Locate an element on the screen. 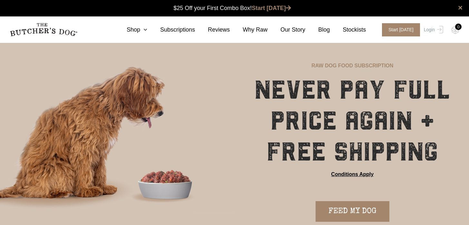 The height and width of the screenshot is (225, 469). a: Blog is located at coordinates (317, 30).